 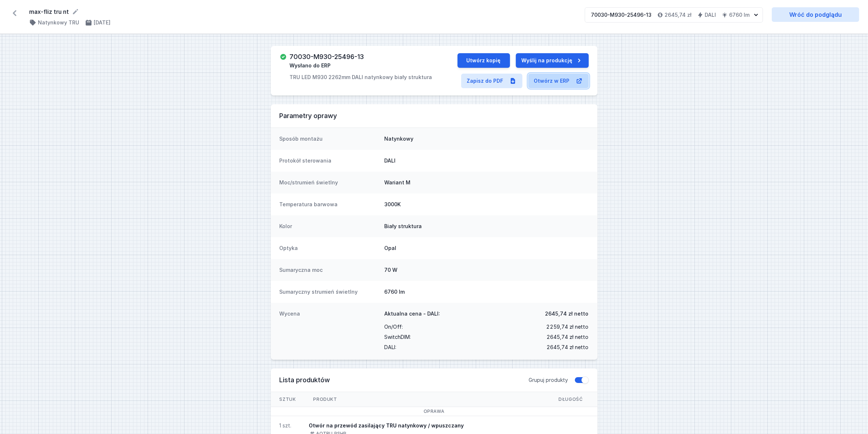 What do you see at coordinates (710, 15) in the screenshot?
I see `h4: DALI` at bounding box center [710, 15].